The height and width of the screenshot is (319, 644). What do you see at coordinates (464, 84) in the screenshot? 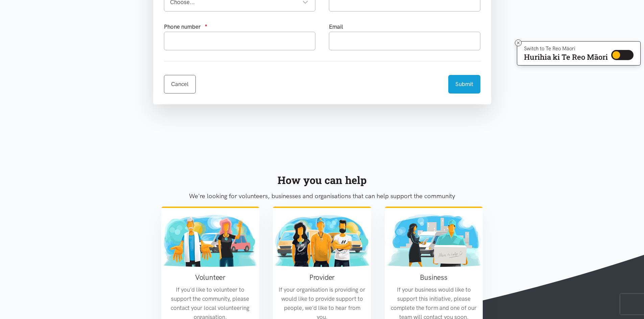
I see `button: Submit` at bounding box center [464, 84].